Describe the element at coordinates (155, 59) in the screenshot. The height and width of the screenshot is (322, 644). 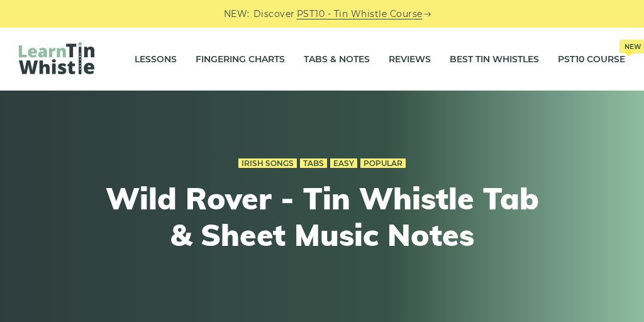
I see `a: Lessons` at that location.